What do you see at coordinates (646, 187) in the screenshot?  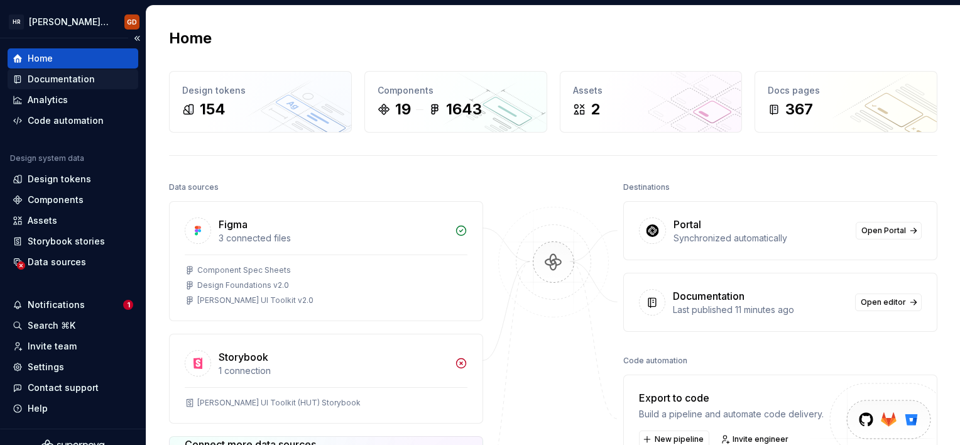 I see `div: Destinations` at bounding box center [646, 187].